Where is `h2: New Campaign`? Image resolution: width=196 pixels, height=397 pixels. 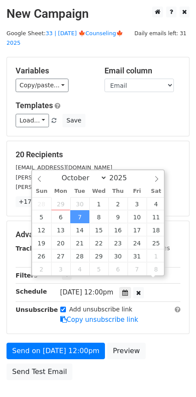
h2: New Campaign is located at coordinates (98, 14).